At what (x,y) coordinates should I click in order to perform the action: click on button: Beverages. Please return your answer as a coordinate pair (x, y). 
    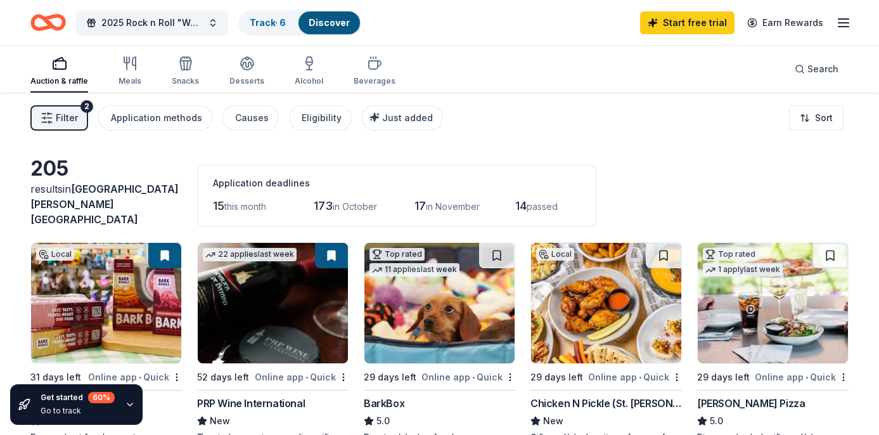
    Looking at the image, I should click on (374, 72).